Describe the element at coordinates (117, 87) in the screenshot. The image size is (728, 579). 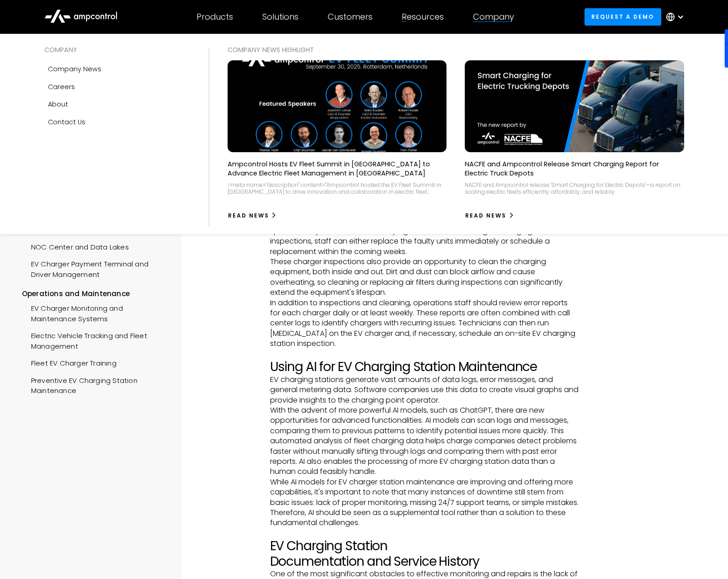
I see `a: Careers` at that location.